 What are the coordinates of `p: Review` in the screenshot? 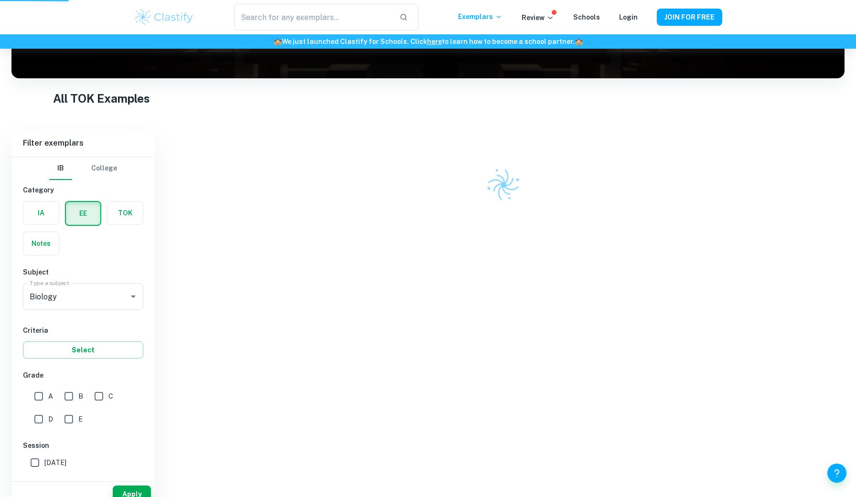 It's located at (538, 18).